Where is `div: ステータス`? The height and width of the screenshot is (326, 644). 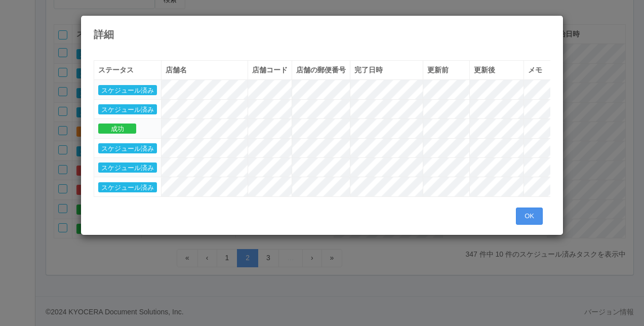
div: ステータス is located at coordinates (128, 70).